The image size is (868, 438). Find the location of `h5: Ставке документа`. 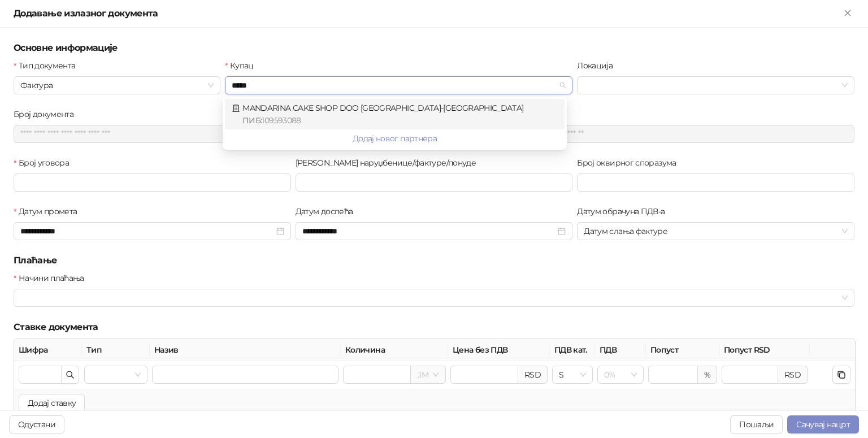

h5: Ставке документа is located at coordinates (434, 327).